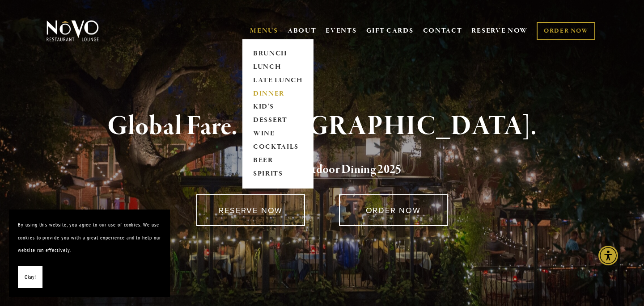 Image resolution: width=644 pixels, height=306 pixels. What do you see at coordinates (322, 170) in the screenshot?
I see `h2: 5` at bounding box center [322, 170].